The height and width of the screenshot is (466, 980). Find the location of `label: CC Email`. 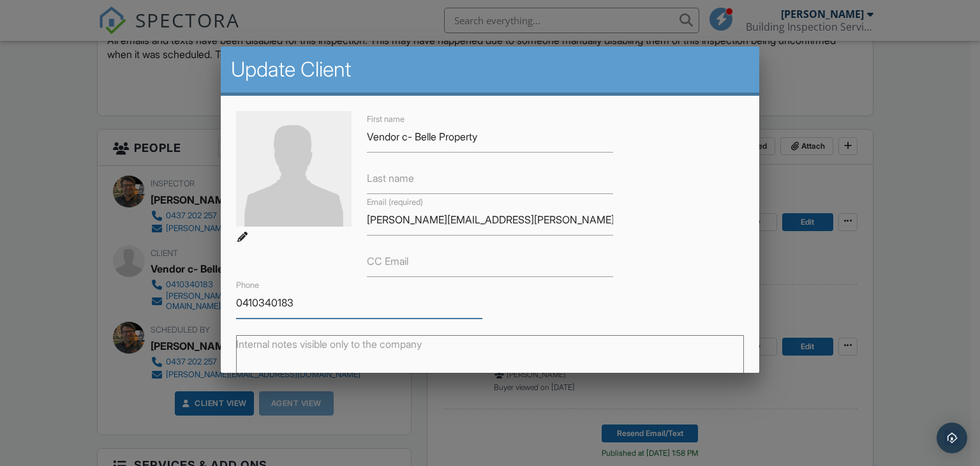

label: CC Email is located at coordinates (387, 261).